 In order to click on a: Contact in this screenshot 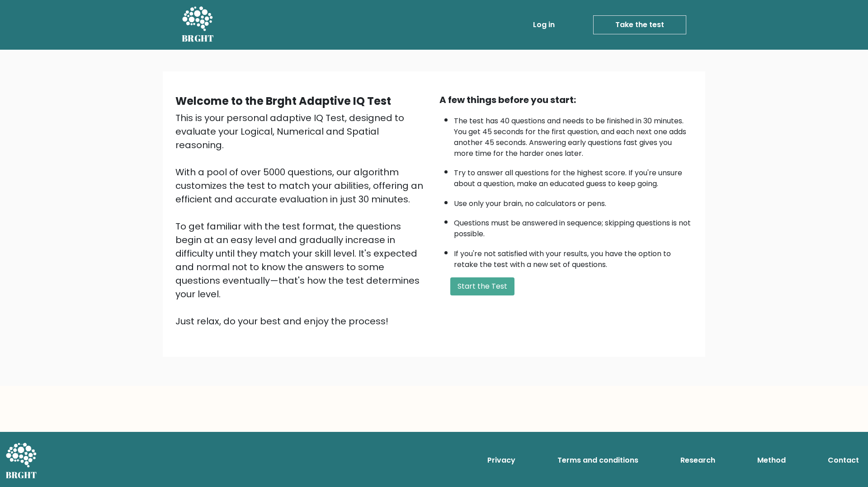, I will do `click(843, 460)`.